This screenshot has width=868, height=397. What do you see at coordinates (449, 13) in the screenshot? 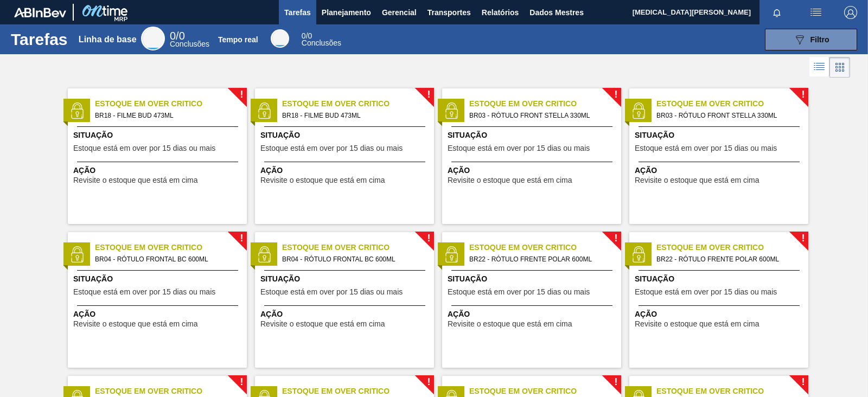
I see `font: Transportes` at bounding box center [449, 13].